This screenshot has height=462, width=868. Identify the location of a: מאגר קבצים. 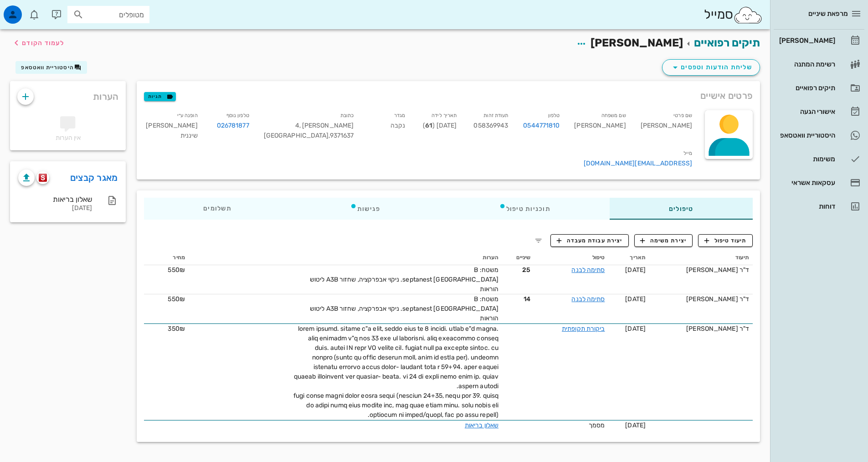
(94, 178).